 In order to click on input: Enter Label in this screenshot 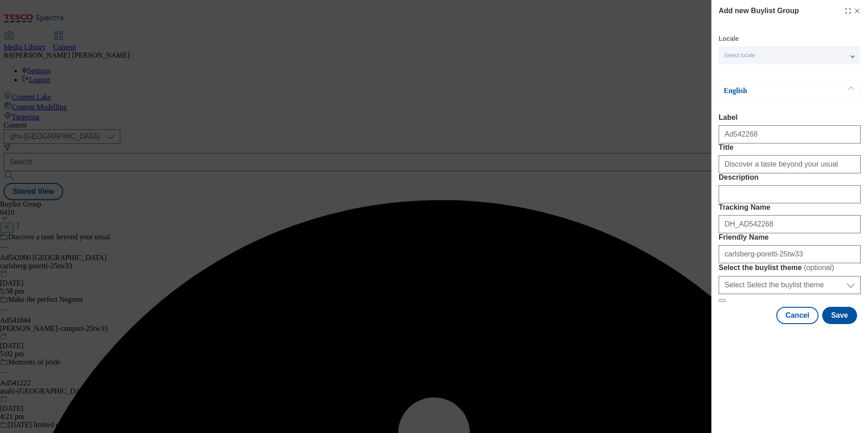, I will do `click(790, 134)`.